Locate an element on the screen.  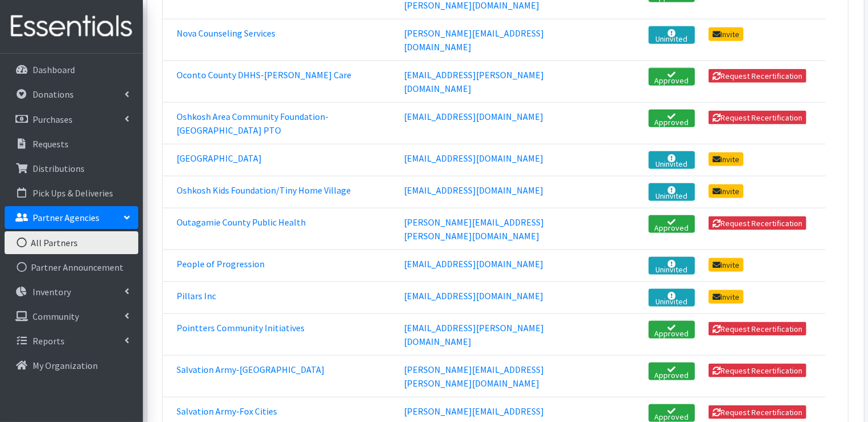
a: Partner Agencies is located at coordinates (71, 218).